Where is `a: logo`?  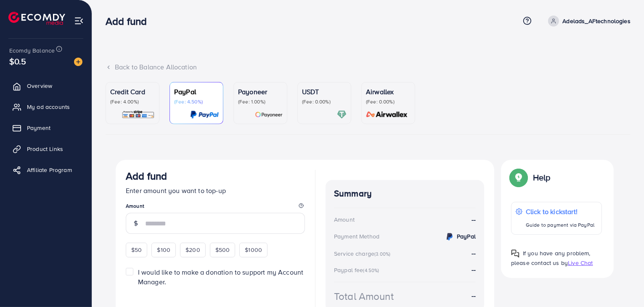
a: logo is located at coordinates (37, 18).